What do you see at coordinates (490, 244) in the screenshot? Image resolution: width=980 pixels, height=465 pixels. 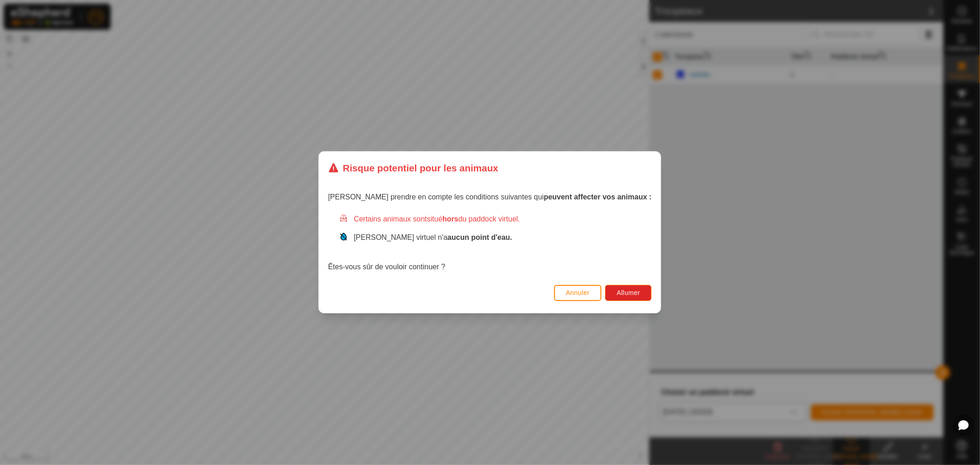 I see `div: Êtes-vous sûr de vouloir continuer ?` at bounding box center [490, 244].